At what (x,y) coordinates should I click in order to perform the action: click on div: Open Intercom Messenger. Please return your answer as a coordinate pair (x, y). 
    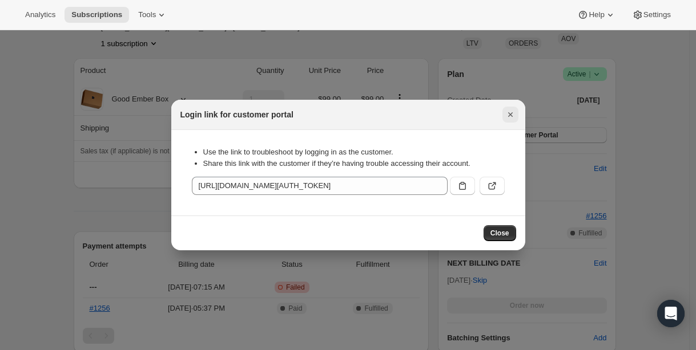
    Looking at the image, I should click on (671, 314).